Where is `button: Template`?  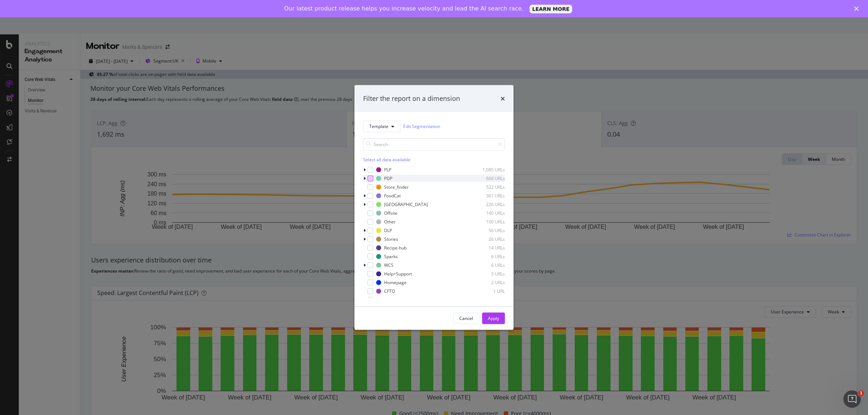 button: Template is located at coordinates (382, 126).